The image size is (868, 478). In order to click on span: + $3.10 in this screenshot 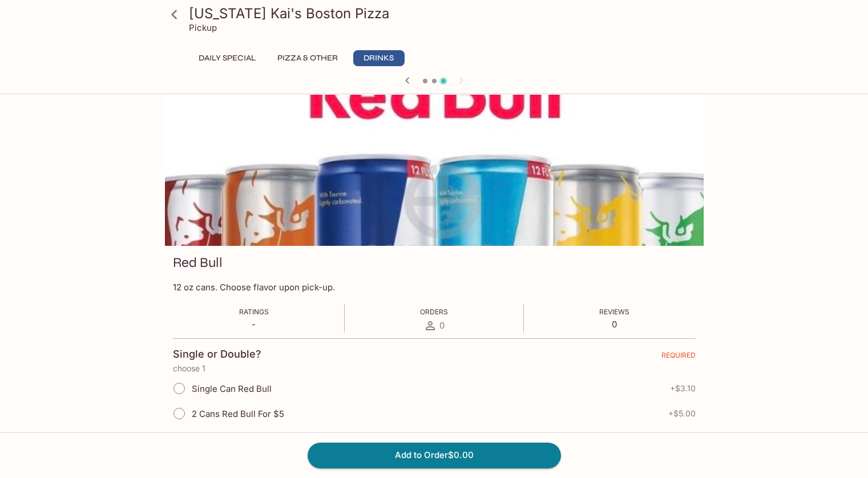, I will do `click(682, 389)`.